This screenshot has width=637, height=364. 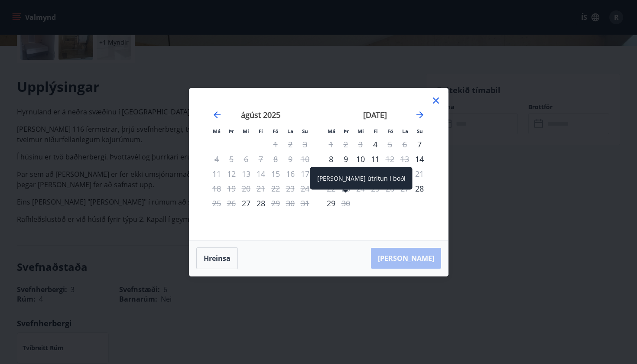 I want to click on td: Not available. miðvikudagur, 6. ágúst 2025, so click(x=246, y=159).